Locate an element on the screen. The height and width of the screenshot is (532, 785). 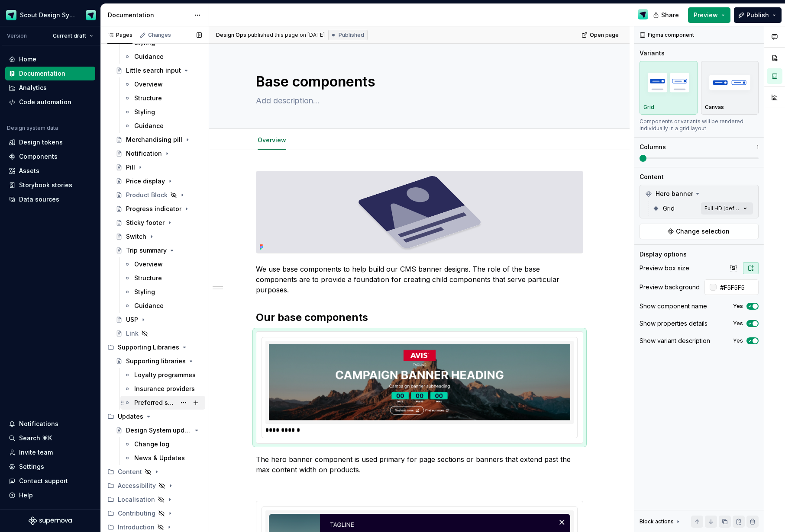
a: Code automation is located at coordinates (50, 102).